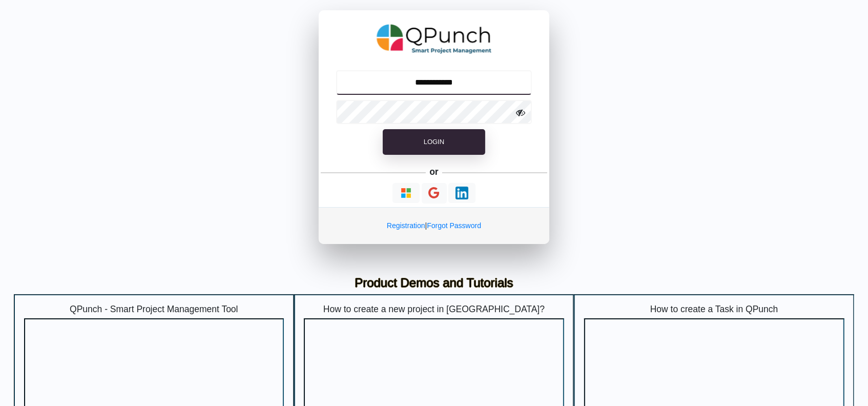 This screenshot has height=406, width=868. Describe the element at coordinates (461, 192) in the screenshot. I see `button: Continue With LinkedIn` at that location.